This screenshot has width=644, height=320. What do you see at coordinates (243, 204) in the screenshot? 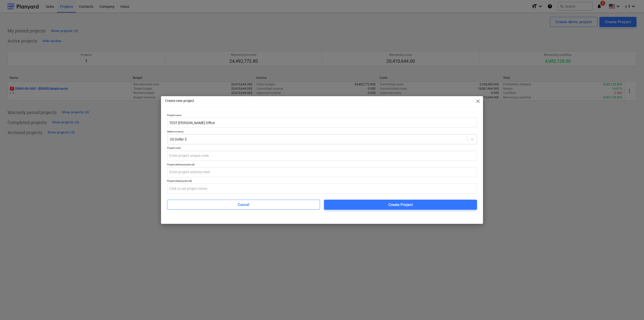
I see `button: Cancel` at bounding box center [243, 204].